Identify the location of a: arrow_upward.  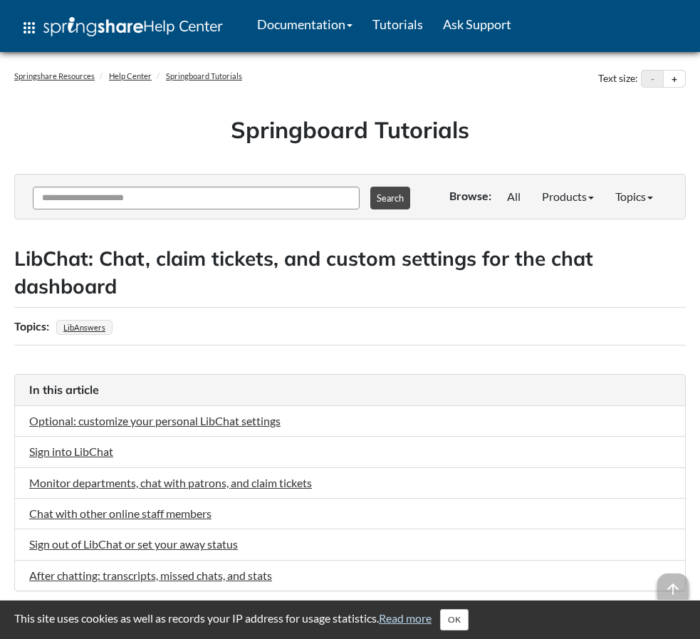
(673, 581).